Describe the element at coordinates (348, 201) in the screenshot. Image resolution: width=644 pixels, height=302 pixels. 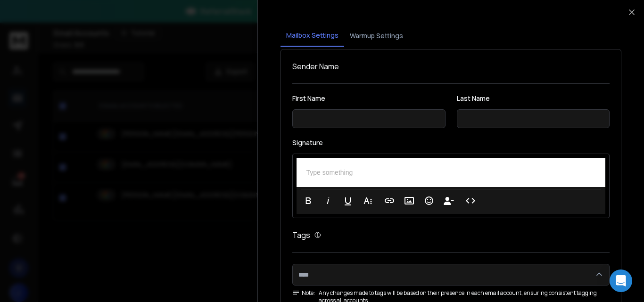
I see `button: Underline (Ctrl+U)` at that location.